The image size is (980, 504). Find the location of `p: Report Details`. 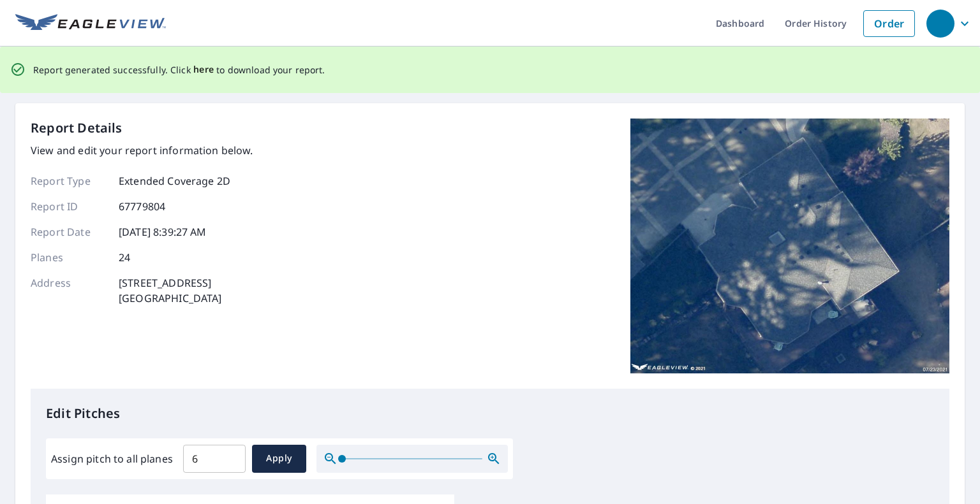

p: Report Details is located at coordinates (76, 128).